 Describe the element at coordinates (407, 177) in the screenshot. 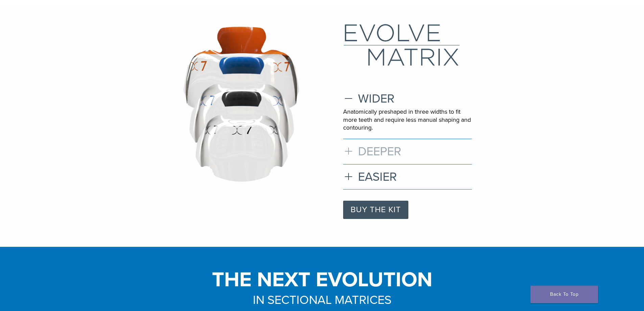

I see `h3: EASIER` at that location.